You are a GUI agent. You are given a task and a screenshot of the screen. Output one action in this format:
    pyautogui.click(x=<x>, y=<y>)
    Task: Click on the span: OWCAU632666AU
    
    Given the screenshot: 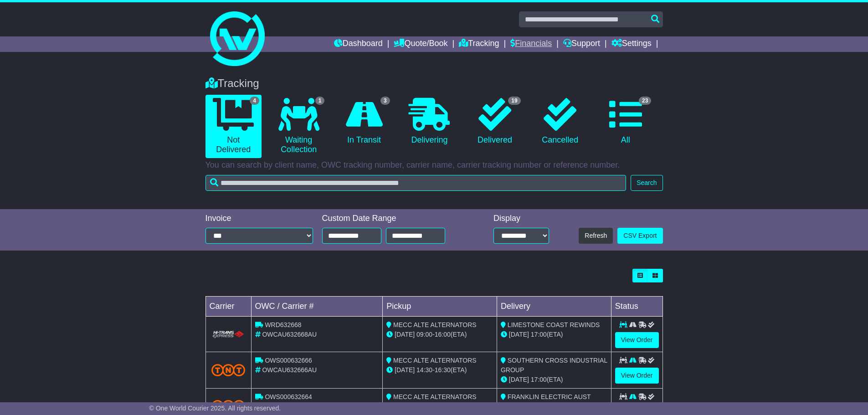 What is the action you would take?
    pyautogui.click(x=289, y=370)
    